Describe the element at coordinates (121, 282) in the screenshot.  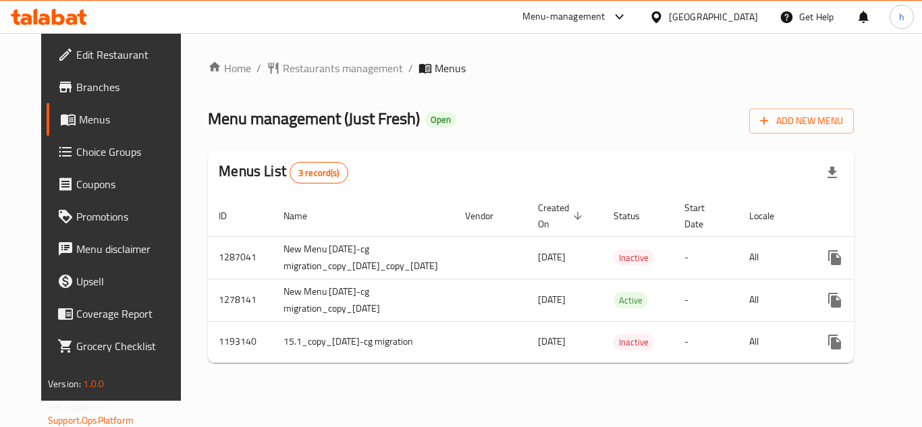
I see `a: Upsell` at that location.